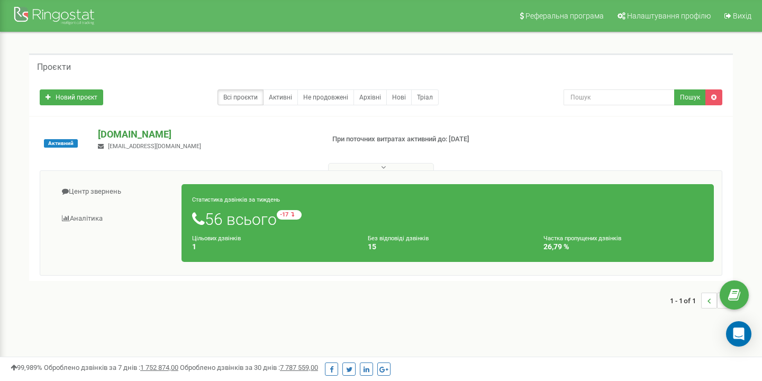 The image size is (762, 381). Describe the element at coordinates (370, 97) in the screenshot. I see `a: Архівні` at that location.